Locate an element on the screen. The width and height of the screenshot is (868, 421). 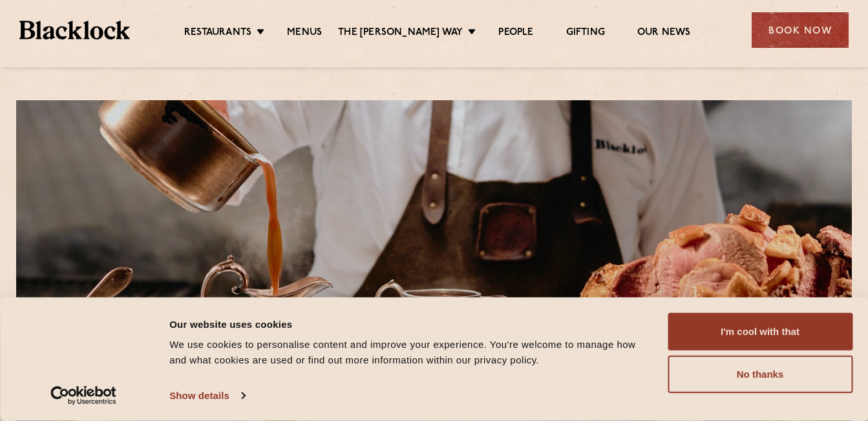
a: Menus is located at coordinates (304, 34).